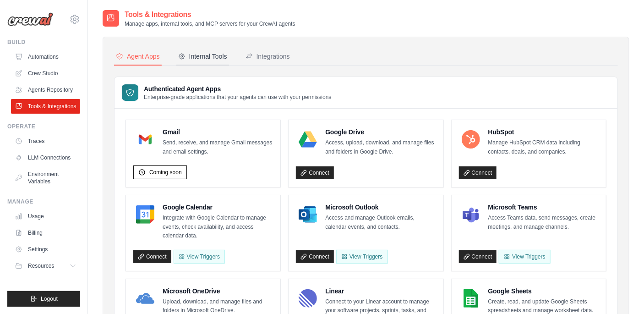 This screenshot has height=314, width=644. What do you see at coordinates (166, 172) in the screenshot?
I see `span: Coming soon` at bounding box center [166, 172].